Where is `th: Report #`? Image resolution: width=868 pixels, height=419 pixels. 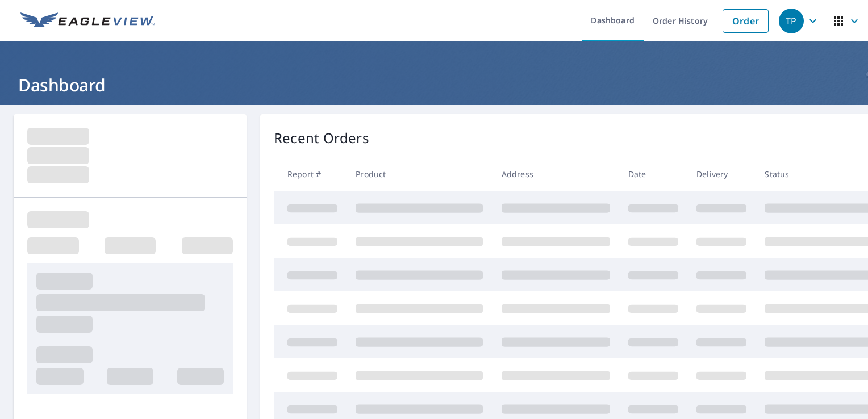 th: Report # is located at coordinates (310, 174).